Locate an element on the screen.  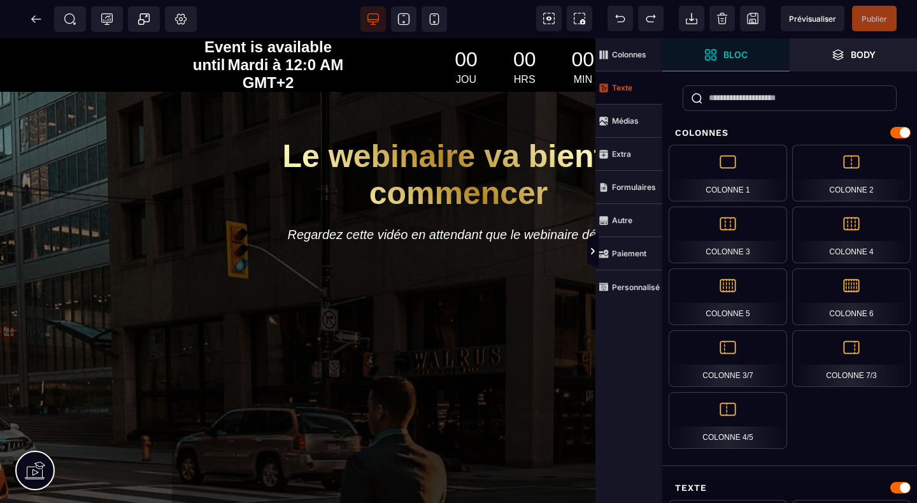
strong: Médias is located at coordinates (626, 120).